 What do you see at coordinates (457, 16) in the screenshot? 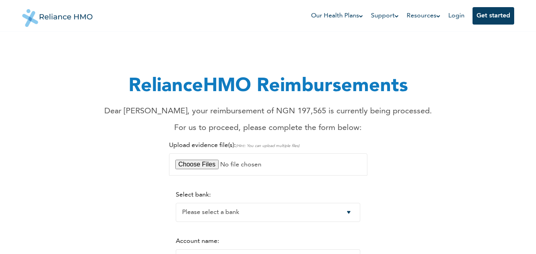
I see `a: Login` at bounding box center [457, 16].